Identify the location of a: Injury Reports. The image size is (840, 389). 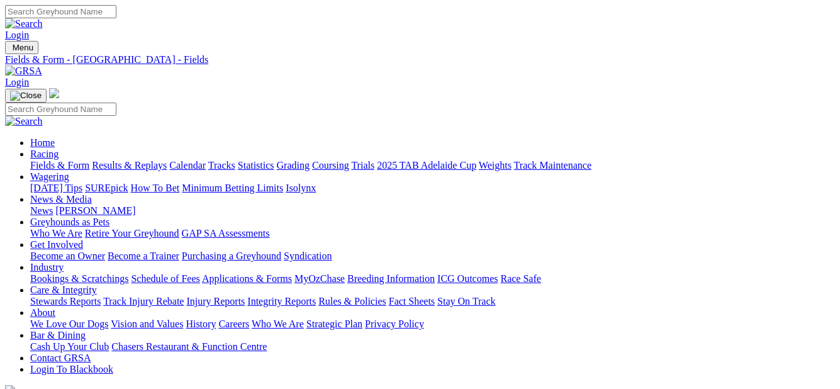
(215, 301).